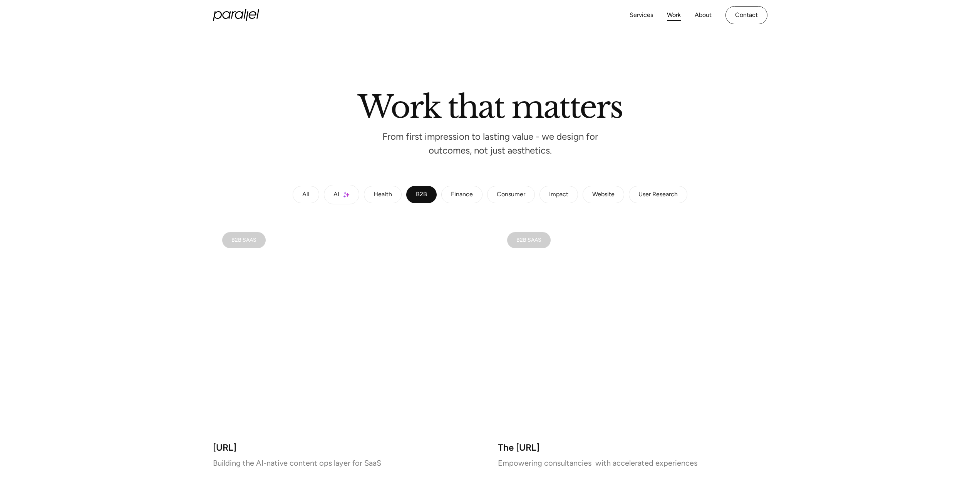 This screenshot has width=980, height=488. I want to click on div: Finance, so click(462, 195).